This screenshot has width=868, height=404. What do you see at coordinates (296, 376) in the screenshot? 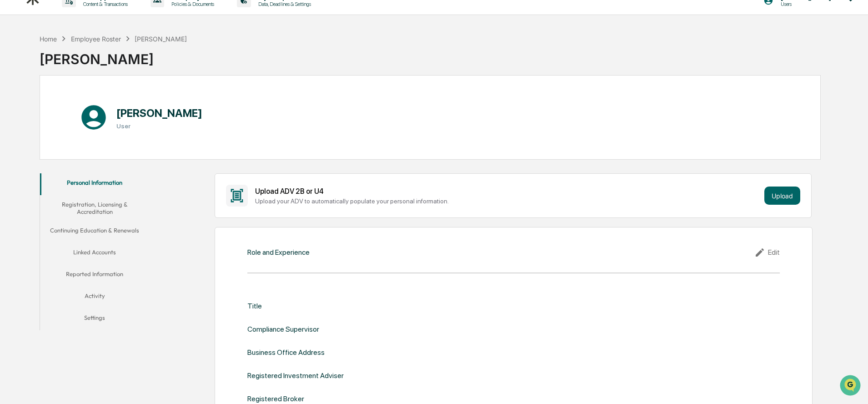
I see `div: Registered Investment Adviser` at bounding box center [296, 376].